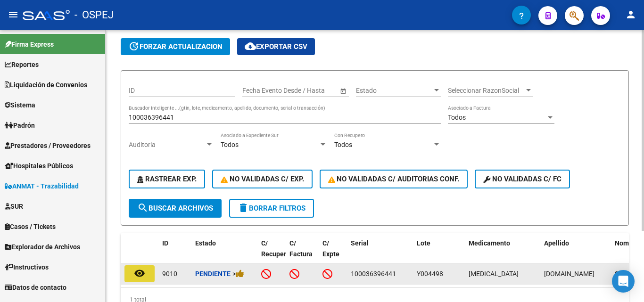 Image resolution: width=644 pixels, height=302 pixels. What do you see at coordinates (262, 179) in the screenshot?
I see `span: No Validadas c/ Exp.` at bounding box center [262, 179].